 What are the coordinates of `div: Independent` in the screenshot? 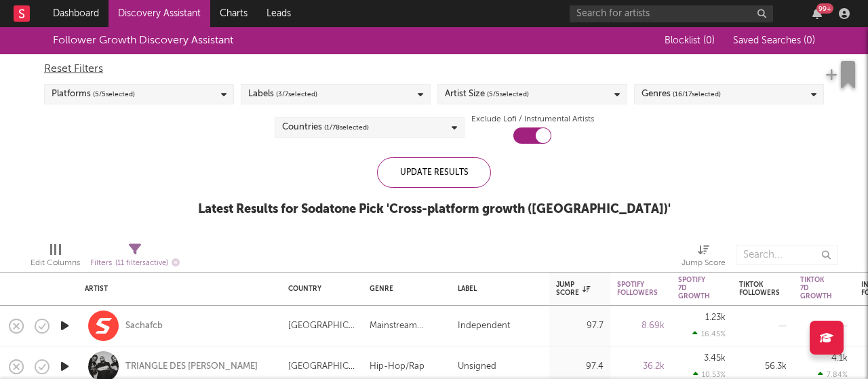 It's located at (483, 327).